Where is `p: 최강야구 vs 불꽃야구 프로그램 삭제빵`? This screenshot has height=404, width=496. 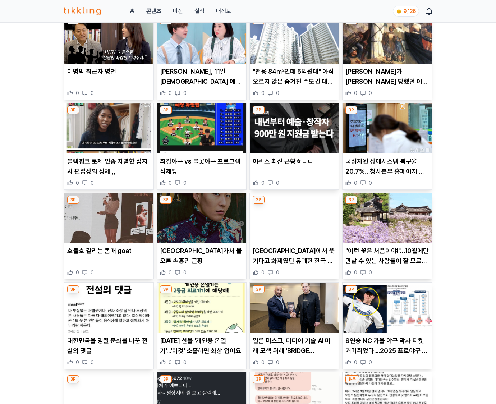 p: 최강야구 vs 불꽃야구 프로그램 삭제빵 is located at coordinates (202, 166).